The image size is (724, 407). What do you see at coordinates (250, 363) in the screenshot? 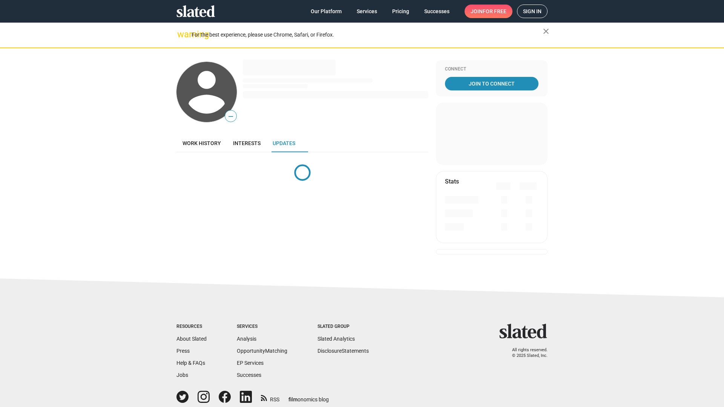
I see `a: EP Services` at bounding box center [250, 363].